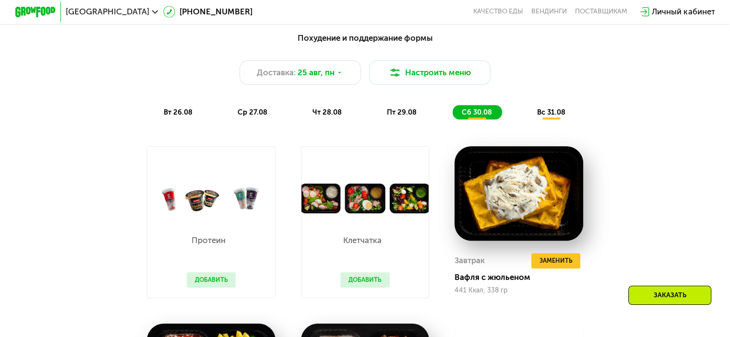 The width and height of the screenshot is (730, 337). I want to click on span: вт 26.08, so click(178, 112).